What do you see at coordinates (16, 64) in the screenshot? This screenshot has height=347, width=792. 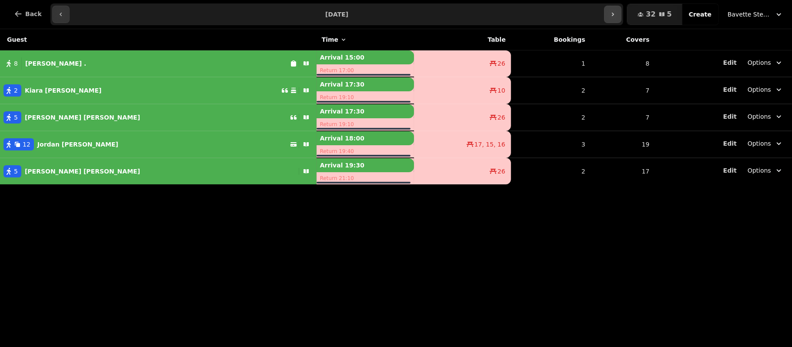 I see `span: 8` at bounding box center [16, 64].